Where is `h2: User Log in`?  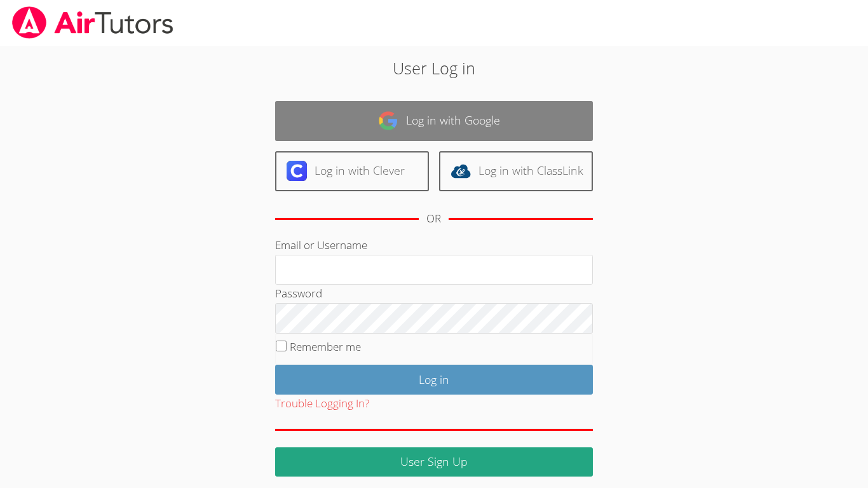 h2: User Log in is located at coordinates (434, 68).